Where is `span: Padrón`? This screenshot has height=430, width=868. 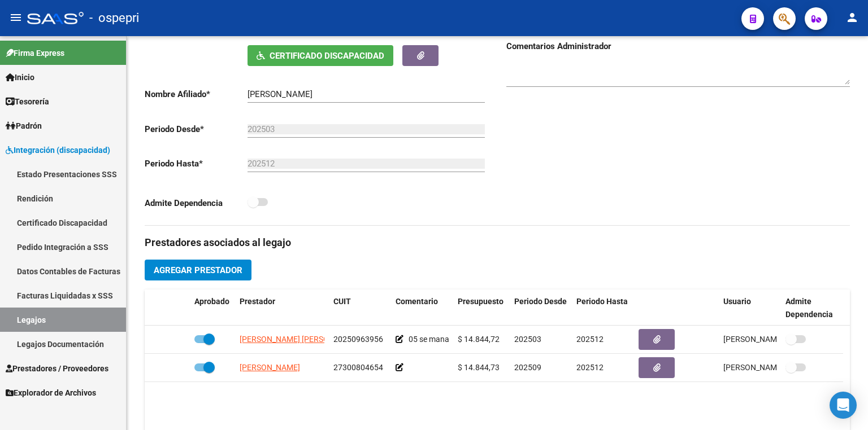
span: Padrón is located at coordinates (23, 126).